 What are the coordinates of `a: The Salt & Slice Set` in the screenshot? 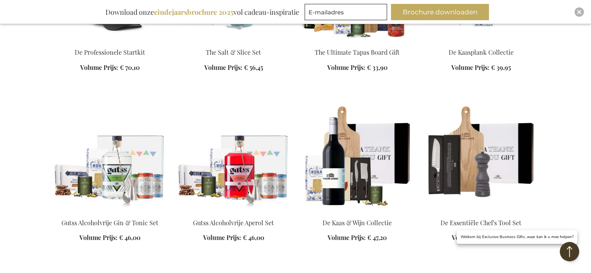 It's located at (234, 52).